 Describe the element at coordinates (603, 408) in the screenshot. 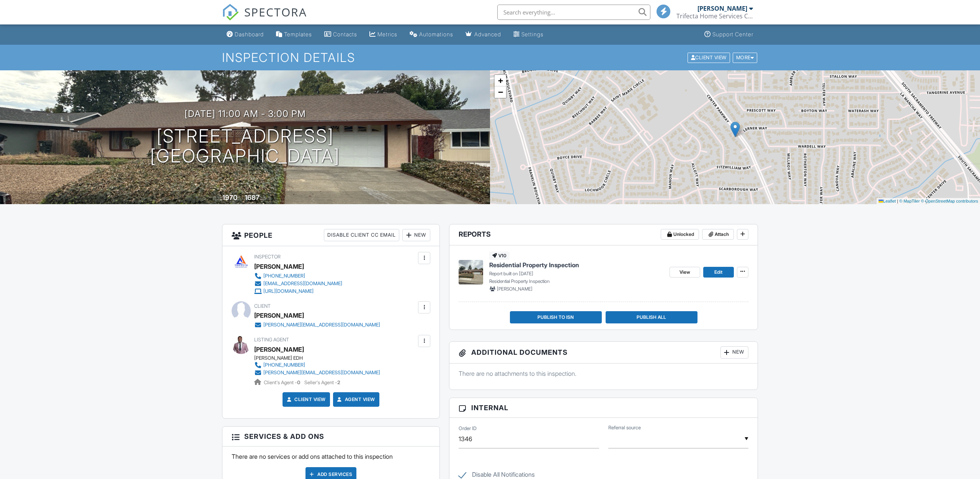

I see `h3: Internal` at that location.